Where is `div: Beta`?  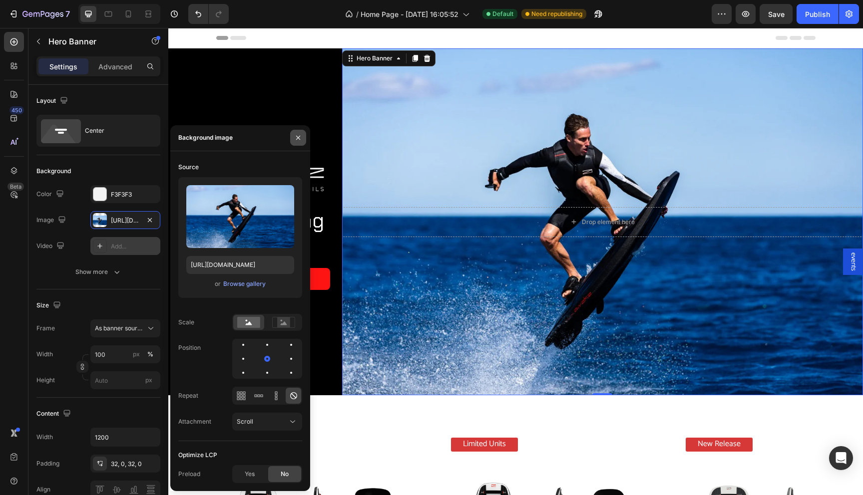
div: Beta is located at coordinates (15, 187).